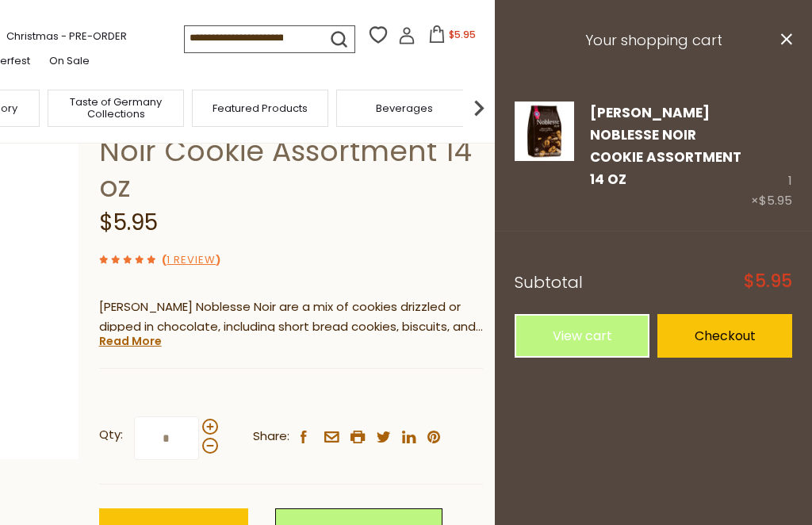 Image resolution: width=812 pixels, height=525 pixels. I want to click on a: Beverages, so click(405, 108).